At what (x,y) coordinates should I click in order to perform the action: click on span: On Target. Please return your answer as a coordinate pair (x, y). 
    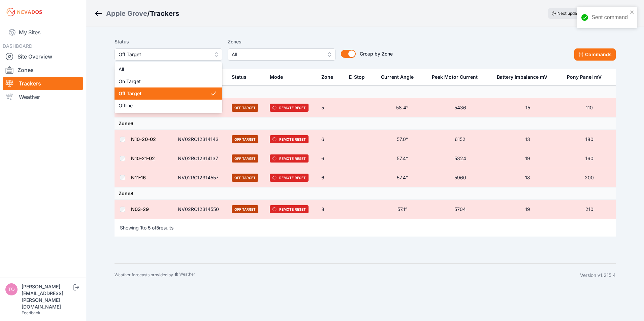
    Looking at the image, I should click on (164, 82).